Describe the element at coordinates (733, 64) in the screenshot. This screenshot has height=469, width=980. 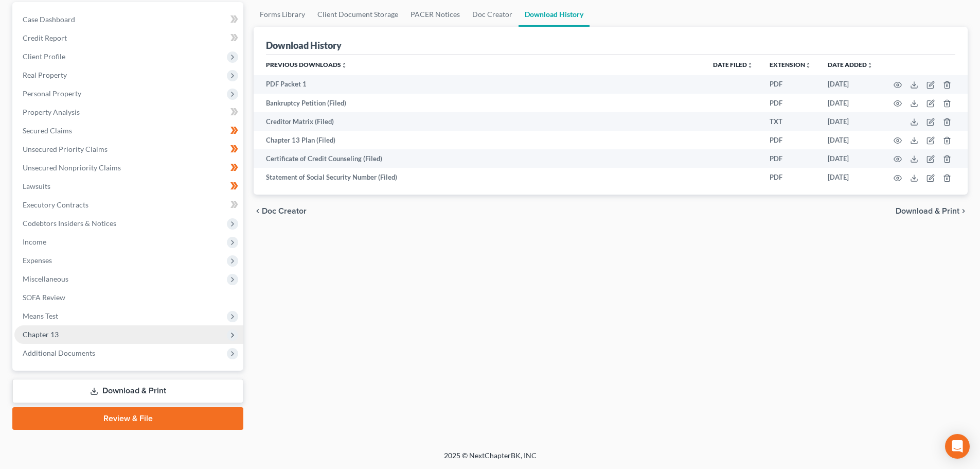
I see `a: Date Filedunfold_more` at that location.